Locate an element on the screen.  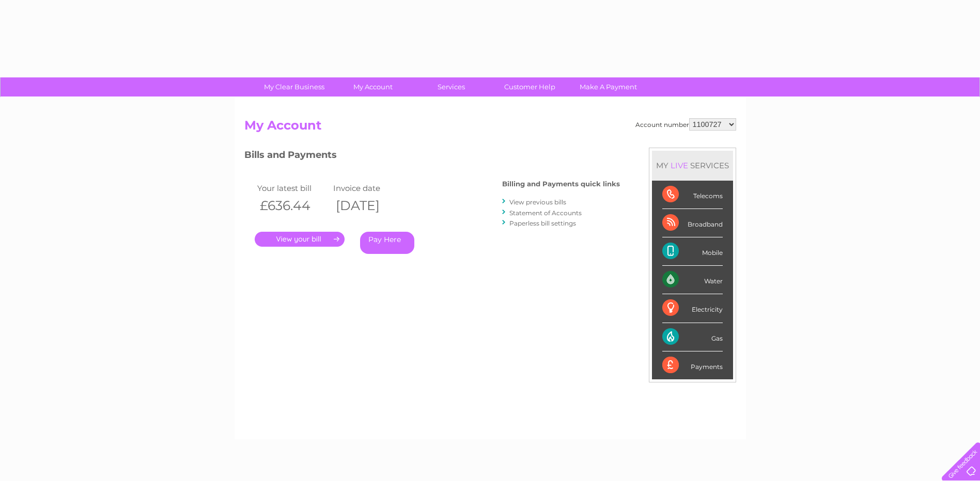
div: Electricity is located at coordinates (692, 309).